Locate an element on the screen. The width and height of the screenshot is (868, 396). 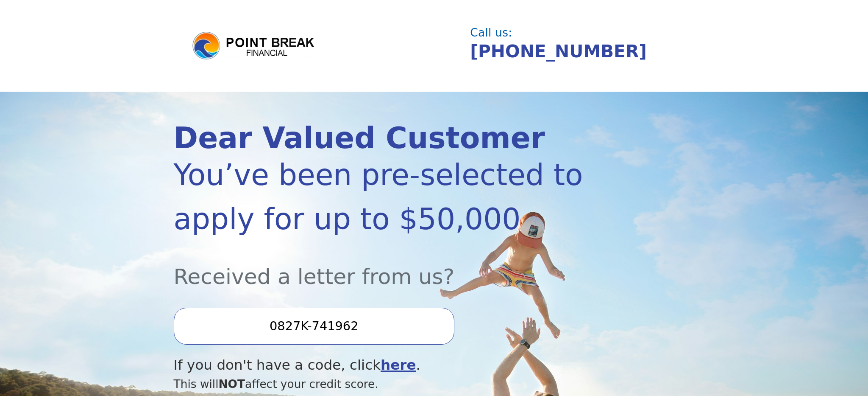
div: Dear Valued Customer is located at coordinates (395, 138).